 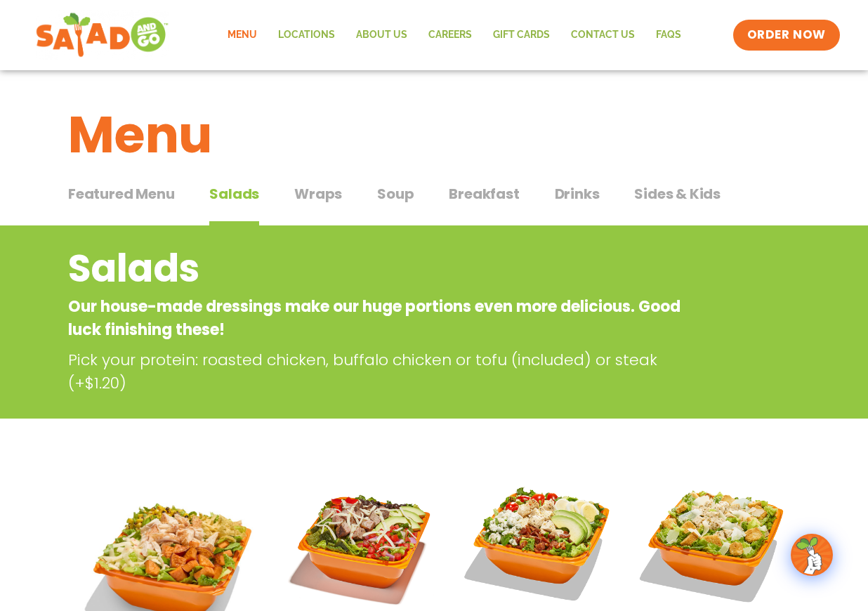 I want to click on span: Featured Menu, so click(x=121, y=194).